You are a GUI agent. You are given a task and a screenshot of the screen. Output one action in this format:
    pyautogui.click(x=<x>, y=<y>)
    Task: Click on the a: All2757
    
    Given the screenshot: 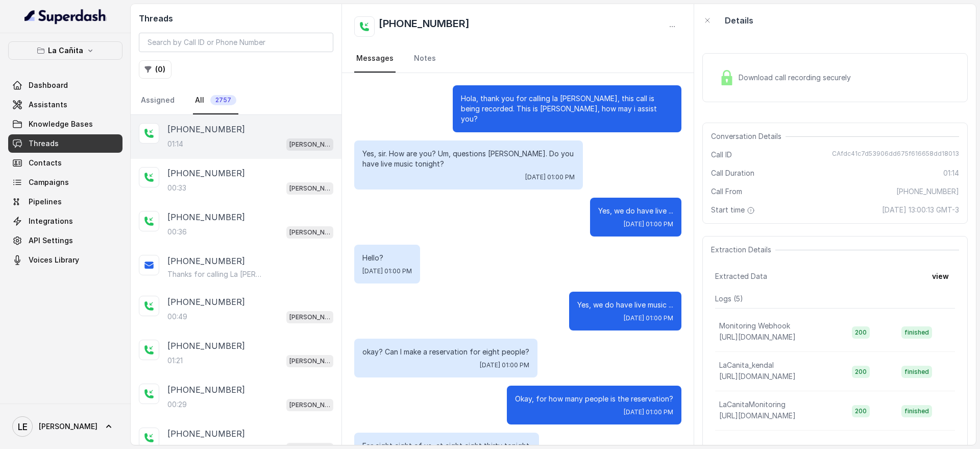 What is the action you would take?
    pyautogui.click(x=216, y=100)
    